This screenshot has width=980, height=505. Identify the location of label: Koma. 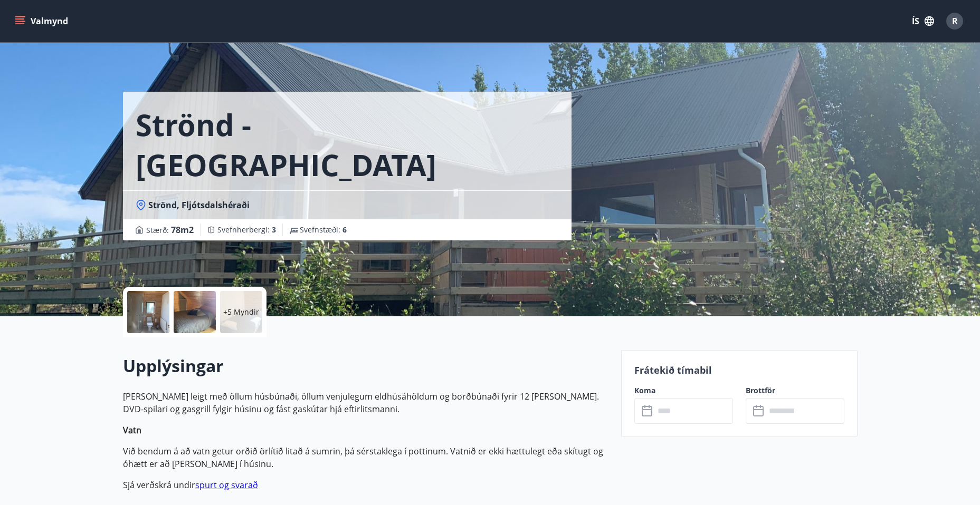
(684, 391).